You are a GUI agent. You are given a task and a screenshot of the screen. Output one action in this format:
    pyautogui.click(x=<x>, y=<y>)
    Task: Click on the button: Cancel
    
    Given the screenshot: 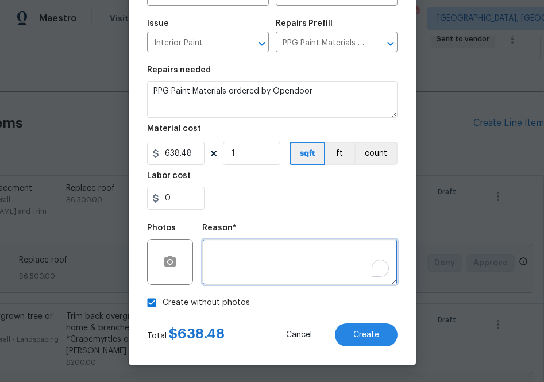 What is the action you would take?
    pyautogui.click(x=299, y=335)
    